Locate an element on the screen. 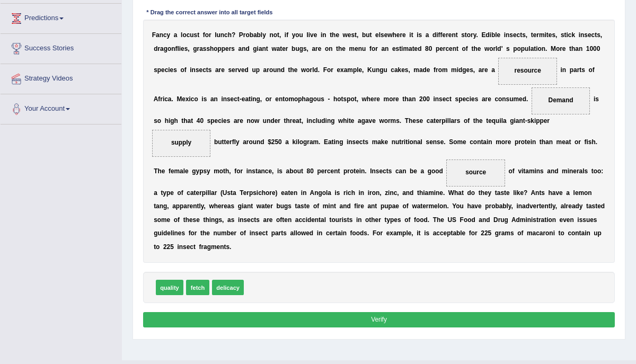  b: 0 is located at coordinates (591, 48).